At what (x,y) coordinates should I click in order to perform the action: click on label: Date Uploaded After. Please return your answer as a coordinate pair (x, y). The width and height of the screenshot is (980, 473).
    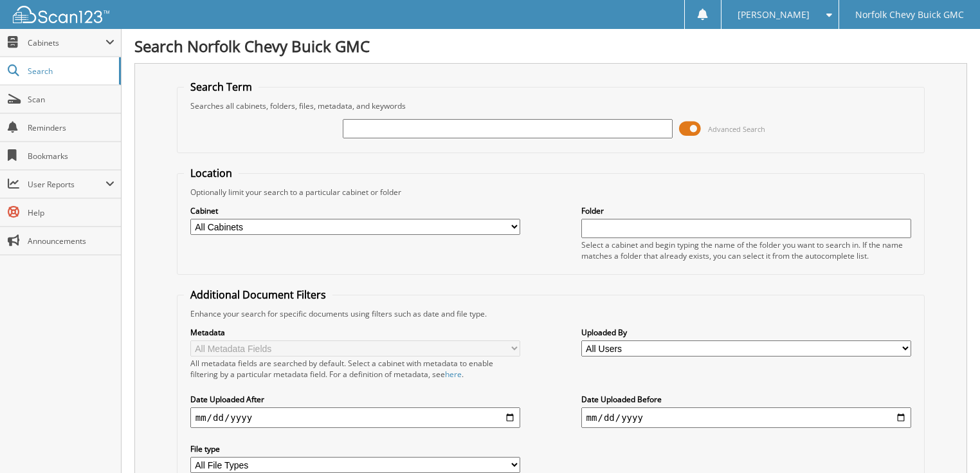
    Looking at the image, I should click on (356, 399).